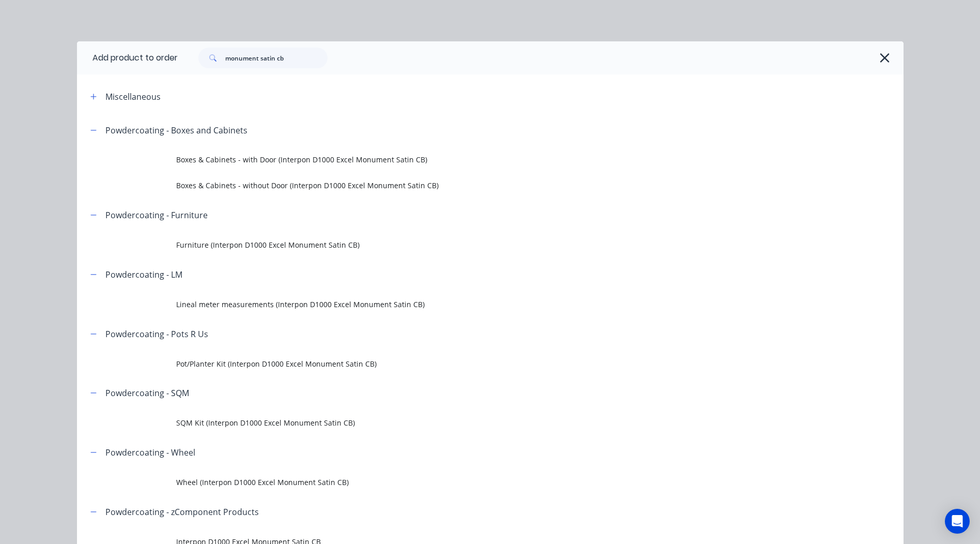  What do you see at coordinates (467, 422) in the screenshot?
I see `span: SQM Kit (Interpon D1000 Excel Monument Satin CB)` at bounding box center [467, 422].